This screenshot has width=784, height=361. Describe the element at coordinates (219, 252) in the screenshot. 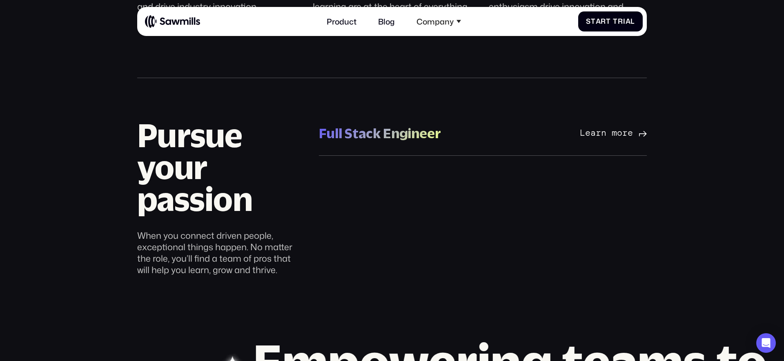

I see `div: When you connect driven people, exceptional things happen. No matter the role, you’ll find a team...` at that location.